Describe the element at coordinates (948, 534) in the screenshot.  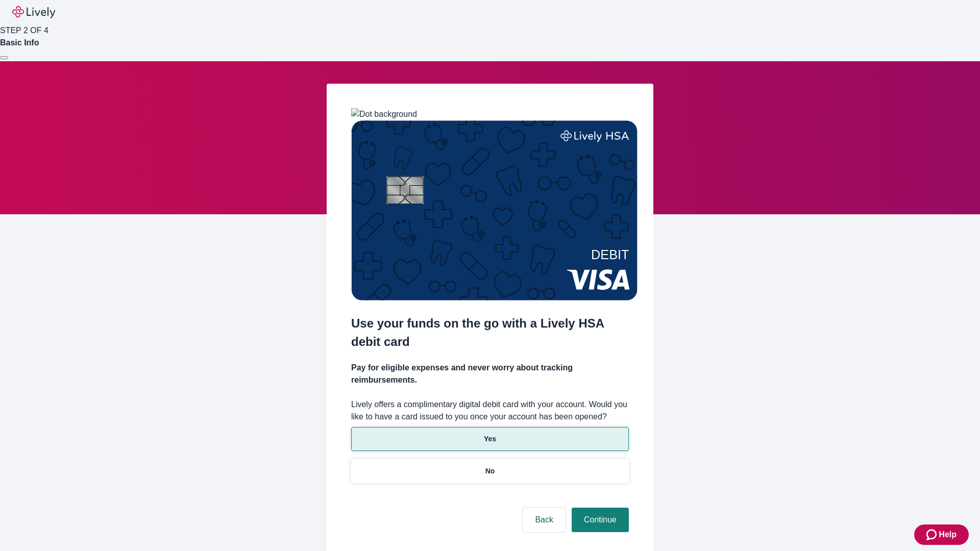
I see `span: Help` at that location.